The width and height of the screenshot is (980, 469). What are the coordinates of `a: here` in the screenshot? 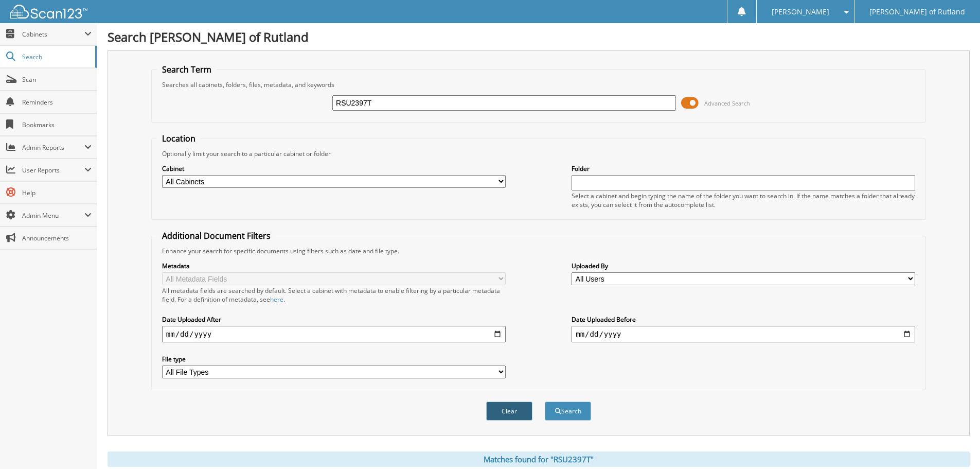 It's located at (277, 299).